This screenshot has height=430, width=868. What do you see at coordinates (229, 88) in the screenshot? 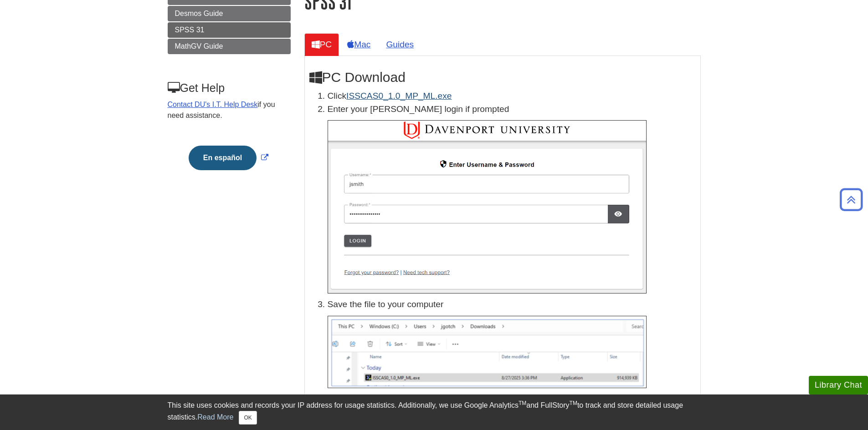
I see `h3: Get Help` at bounding box center [229, 88].